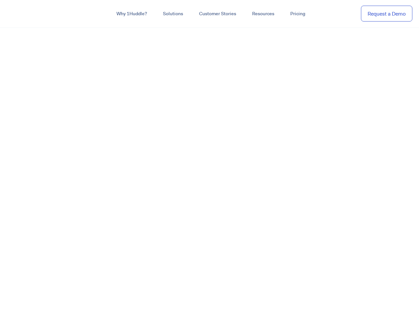 This screenshot has width=419, height=318. What do you see at coordinates (132, 14) in the screenshot?
I see `a: Why 1Huddle?` at bounding box center [132, 14].